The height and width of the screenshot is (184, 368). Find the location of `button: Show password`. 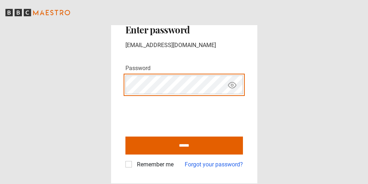

button: Show password is located at coordinates (232, 85).